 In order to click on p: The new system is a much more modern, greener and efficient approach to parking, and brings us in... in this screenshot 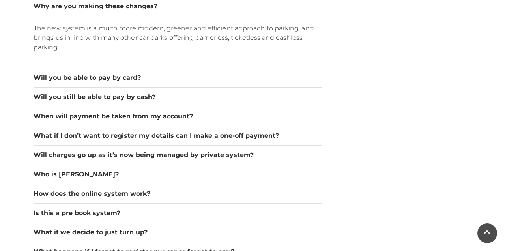, I will do `click(178, 38)`.